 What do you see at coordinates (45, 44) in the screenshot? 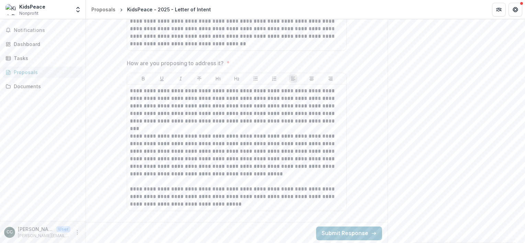
I see `div: Dashboard` at bounding box center [45, 44].